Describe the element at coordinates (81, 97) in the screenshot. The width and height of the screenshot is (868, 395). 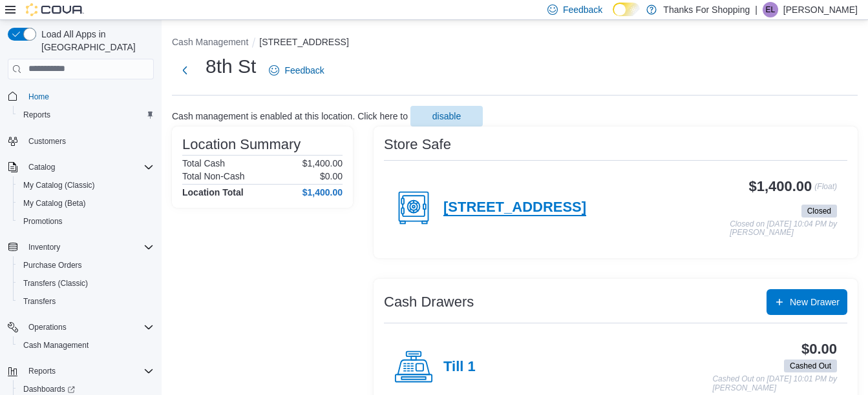
I see `button: Home` at that location.